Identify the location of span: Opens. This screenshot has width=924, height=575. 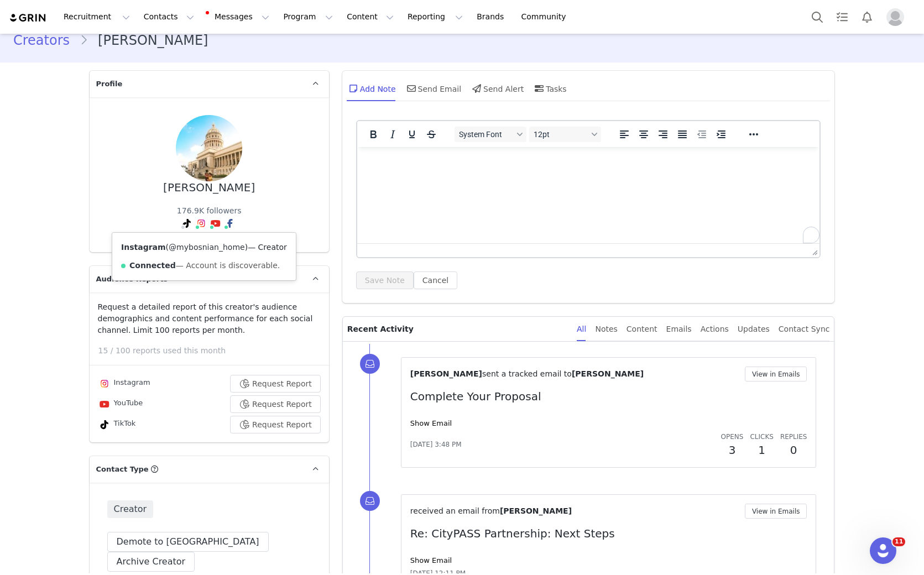
(732, 437).